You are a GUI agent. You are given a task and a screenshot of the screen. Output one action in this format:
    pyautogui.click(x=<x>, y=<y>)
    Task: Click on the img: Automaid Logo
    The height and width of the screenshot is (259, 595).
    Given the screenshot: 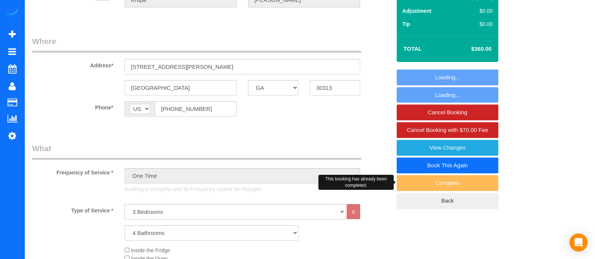 What is the action you would take?
    pyautogui.click(x=12, y=13)
    